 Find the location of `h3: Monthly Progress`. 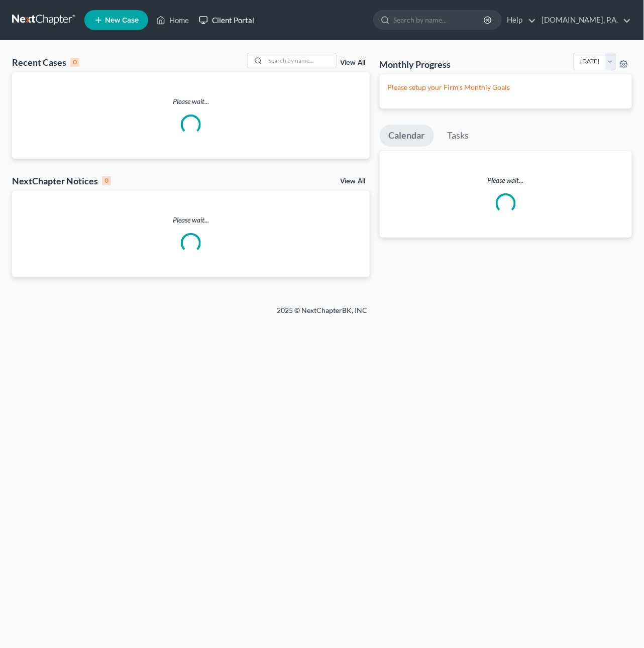

h3: Monthly Progress is located at coordinates (416, 65).